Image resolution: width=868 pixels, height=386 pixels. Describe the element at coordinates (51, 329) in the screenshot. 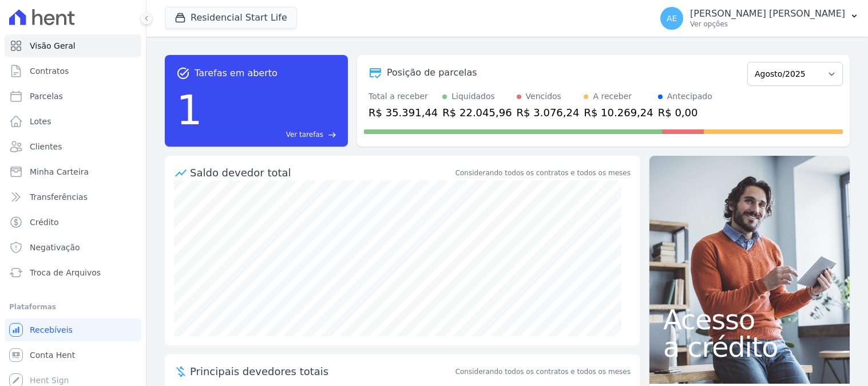

I see `span: Recebíveis` at that location.